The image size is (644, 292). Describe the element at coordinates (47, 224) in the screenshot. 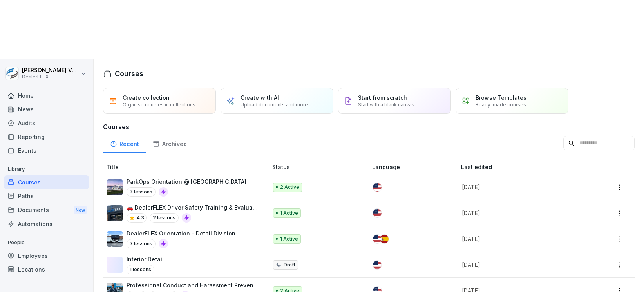

I see `a: Automations` at that location.